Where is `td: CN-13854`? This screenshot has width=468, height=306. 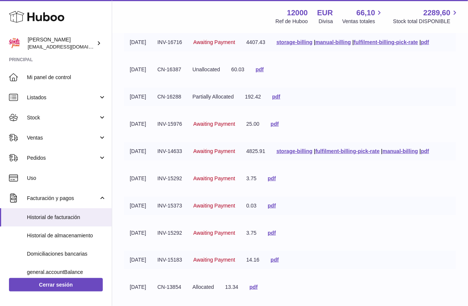 td: CN-13854 is located at coordinates (169, 287).